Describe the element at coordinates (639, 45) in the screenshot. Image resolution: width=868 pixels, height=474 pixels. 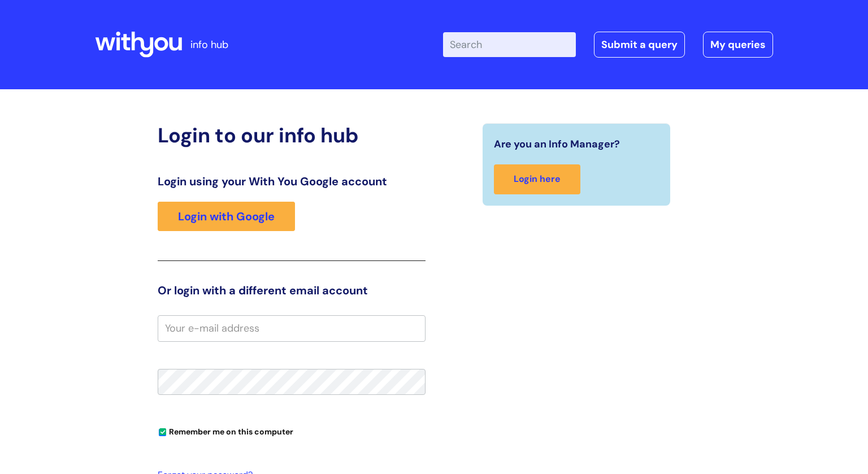
I see `a: Submit a query` at that location.